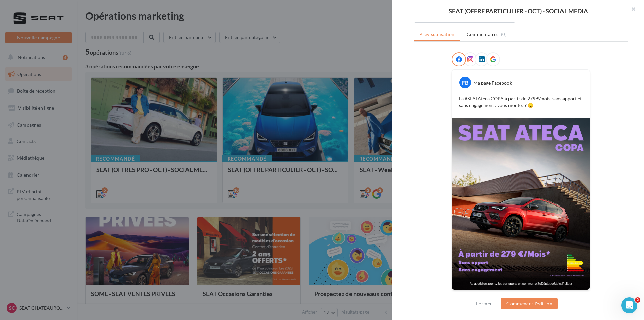  Describe the element at coordinates (521, 294) in the screenshot. I see `div: La prévisualisation est non-contractuelle` at that location.